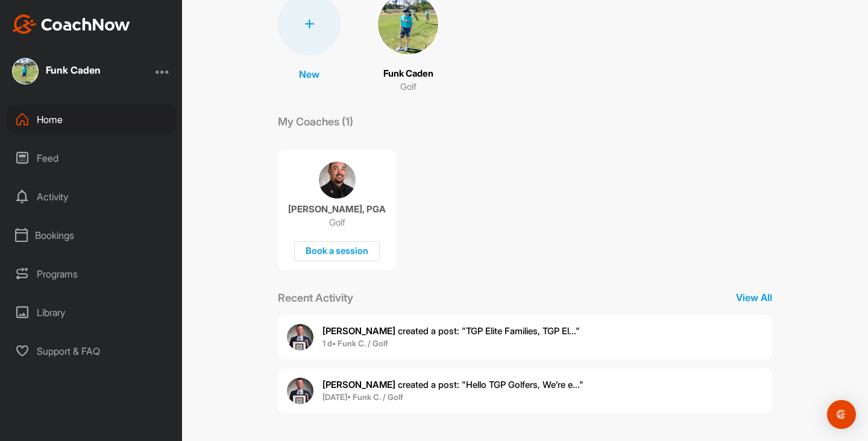 This screenshot has height=441, width=868. What do you see at coordinates (92, 312) in the screenshot?
I see `div: Library` at bounding box center [92, 312].